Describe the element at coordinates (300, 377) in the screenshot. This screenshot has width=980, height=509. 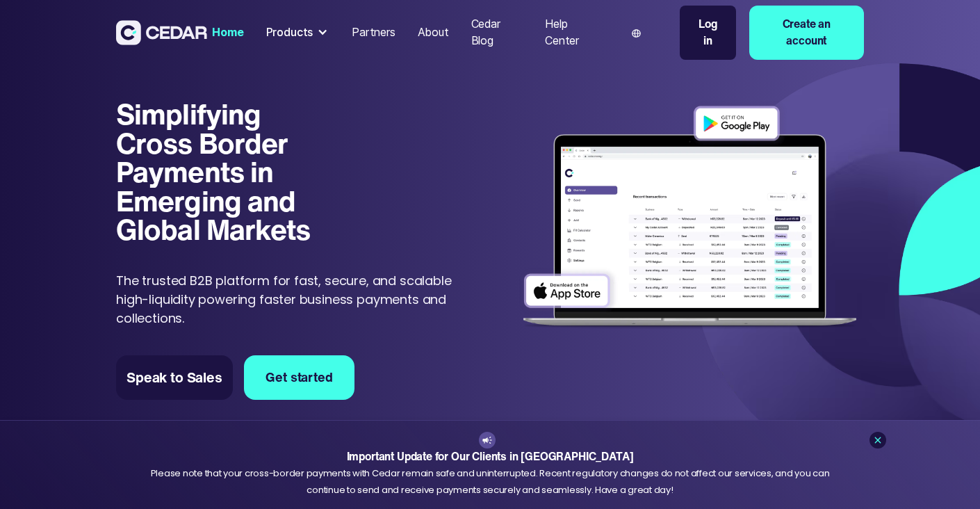
I see `a: Get started` at that location.